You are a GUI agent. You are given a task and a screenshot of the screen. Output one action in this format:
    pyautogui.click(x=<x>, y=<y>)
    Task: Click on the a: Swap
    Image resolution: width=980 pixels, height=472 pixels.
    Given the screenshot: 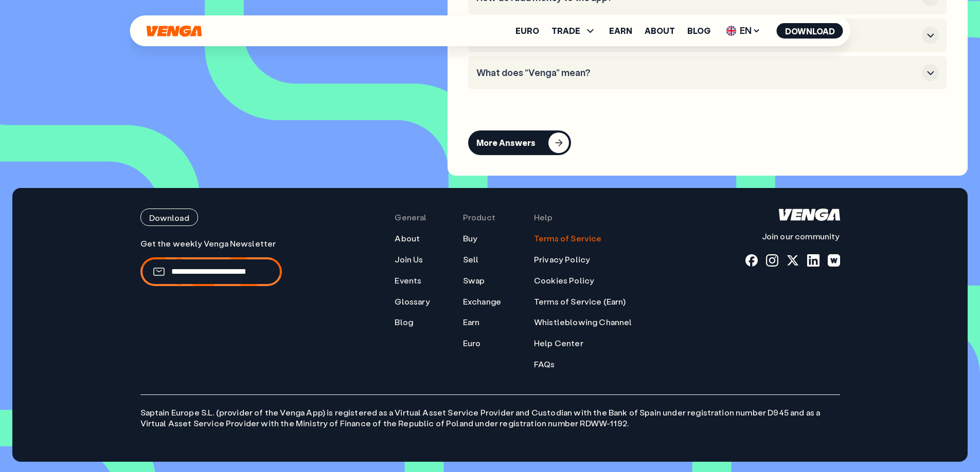 What is the action you would take?
    pyautogui.click(x=474, y=281)
    